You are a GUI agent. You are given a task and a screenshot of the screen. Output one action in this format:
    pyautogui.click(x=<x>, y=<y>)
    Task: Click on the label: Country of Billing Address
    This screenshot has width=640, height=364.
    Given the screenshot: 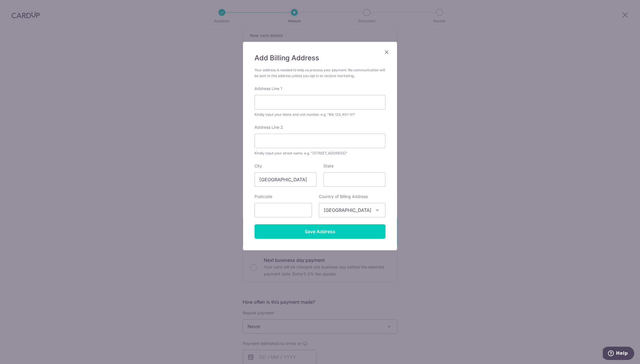 What is the action you would take?
    pyautogui.click(x=343, y=197)
    